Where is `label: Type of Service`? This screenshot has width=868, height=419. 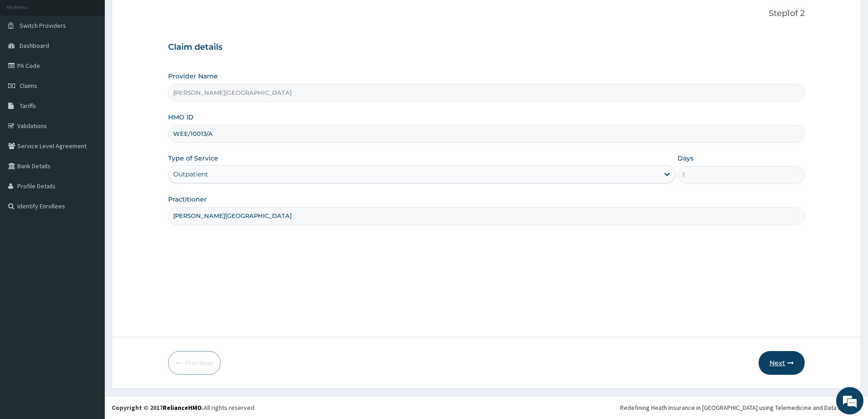 label: Type of Service is located at coordinates (193, 158).